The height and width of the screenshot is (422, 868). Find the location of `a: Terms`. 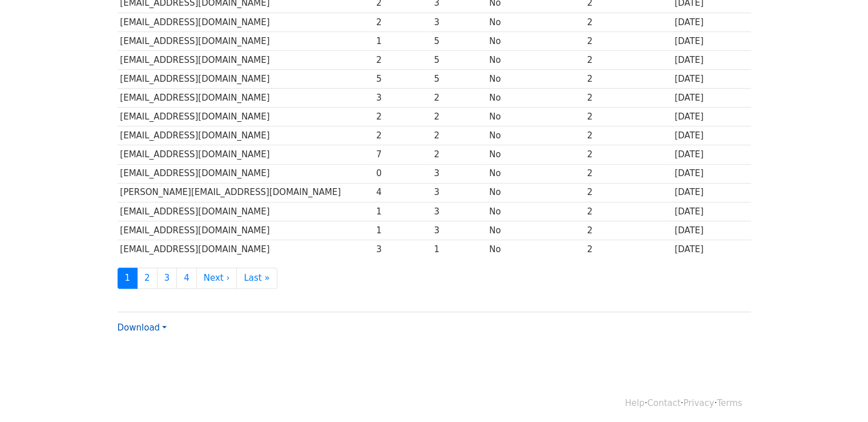

a: Terms is located at coordinates (730, 403).